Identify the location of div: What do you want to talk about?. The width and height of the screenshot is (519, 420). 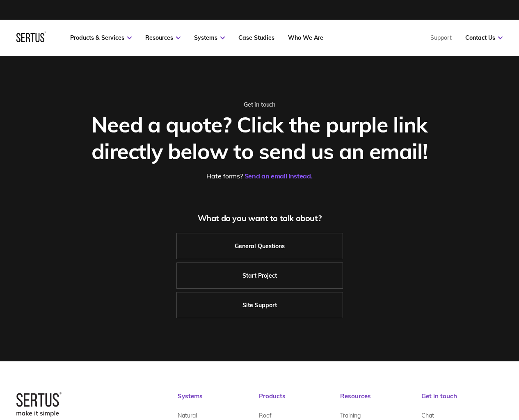
(259, 218).